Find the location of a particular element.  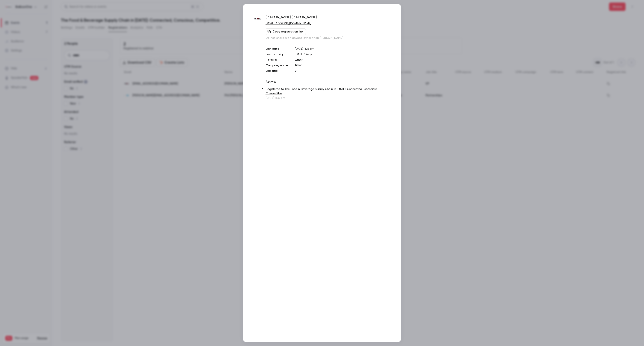

p: TGW is located at coordinates (343, 65).